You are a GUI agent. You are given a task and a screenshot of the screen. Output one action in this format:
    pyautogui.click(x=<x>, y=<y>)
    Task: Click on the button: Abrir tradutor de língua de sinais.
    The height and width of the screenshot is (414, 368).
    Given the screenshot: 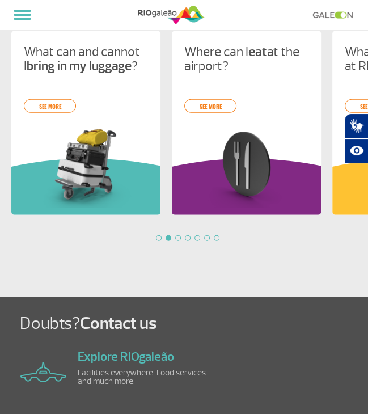 What is the action you would take?
    pyautogui.click(x=356, y=126)
    